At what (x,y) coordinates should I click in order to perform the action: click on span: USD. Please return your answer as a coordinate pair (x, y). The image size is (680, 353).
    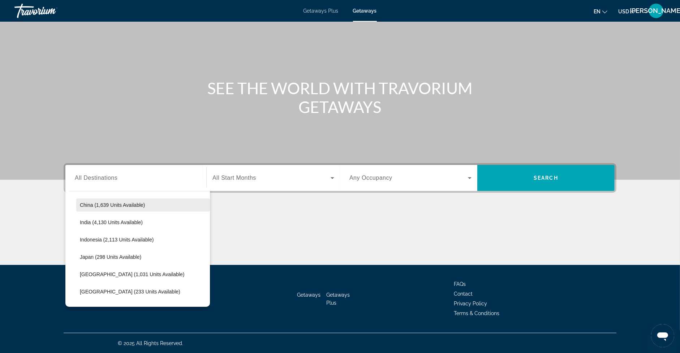
    Looking at the image, I should click on (623, 12).